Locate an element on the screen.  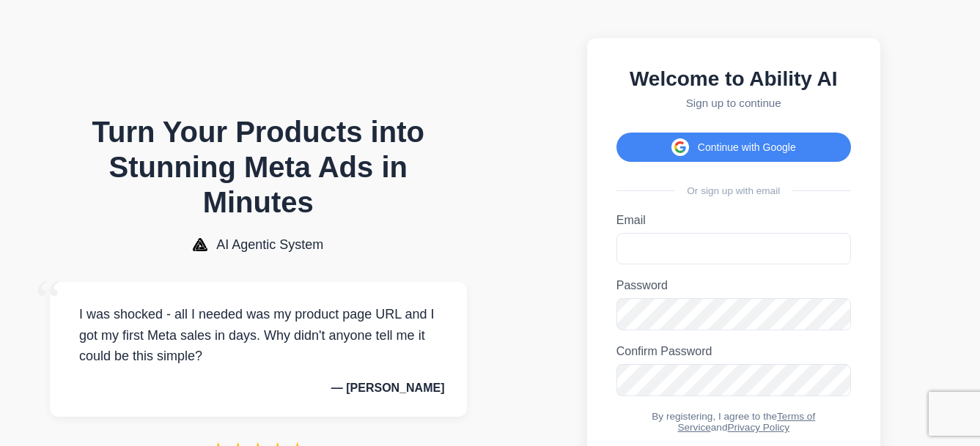
div: Or sign up with email is located at coordinates (734, 191).